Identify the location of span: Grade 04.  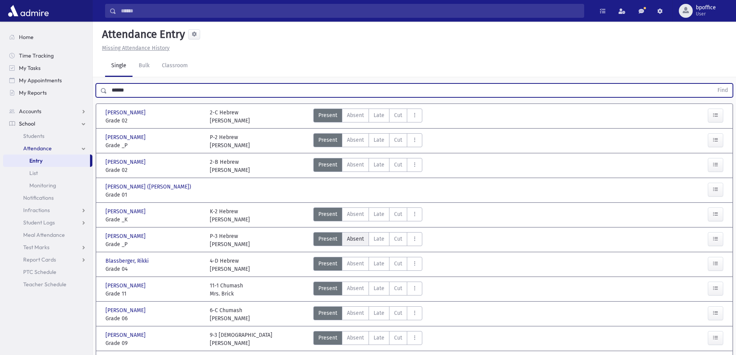
(154, 269).